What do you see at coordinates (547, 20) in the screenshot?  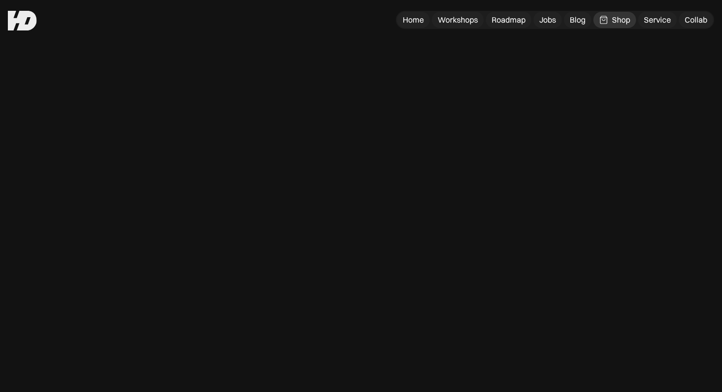 I see `a: Jobs` at bounding box center [547, 20].